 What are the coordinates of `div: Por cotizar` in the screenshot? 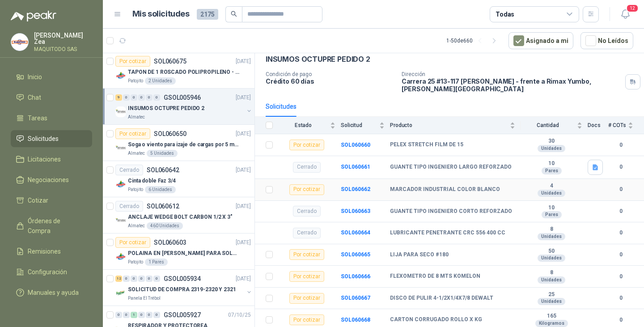 It's located at (307, 145).